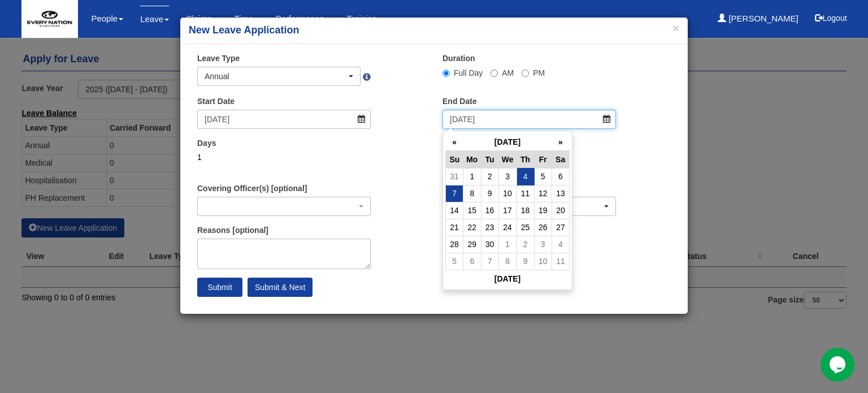 The width and height of the screenshot is (868, 393). Describe the element at coordinates (216, 101) in the screenshot. I see `label: Start Date` at that location.